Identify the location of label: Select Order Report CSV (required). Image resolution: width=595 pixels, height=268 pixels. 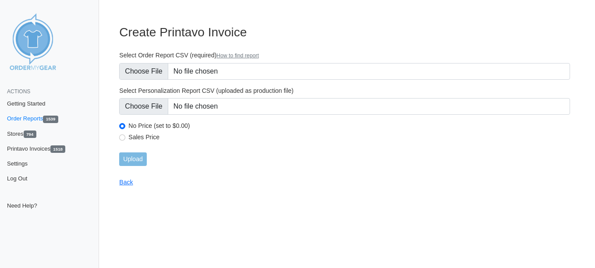
(344, 55).